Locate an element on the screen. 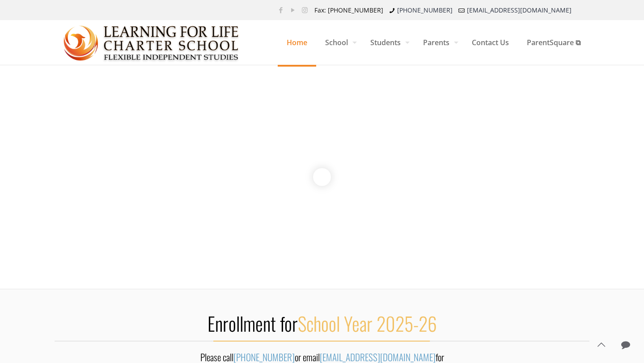  a: ParentSquare ⧉ is located at coordinates (554, 42).